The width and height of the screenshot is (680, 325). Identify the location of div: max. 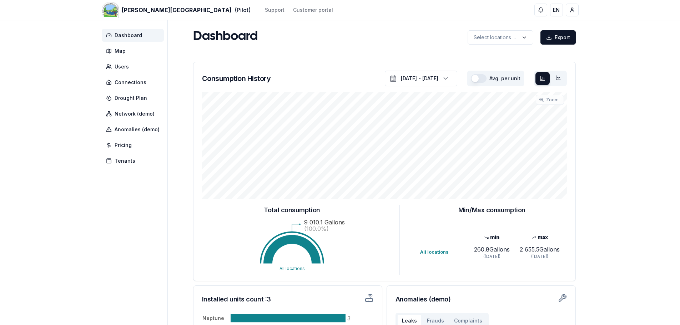
(539, 237).